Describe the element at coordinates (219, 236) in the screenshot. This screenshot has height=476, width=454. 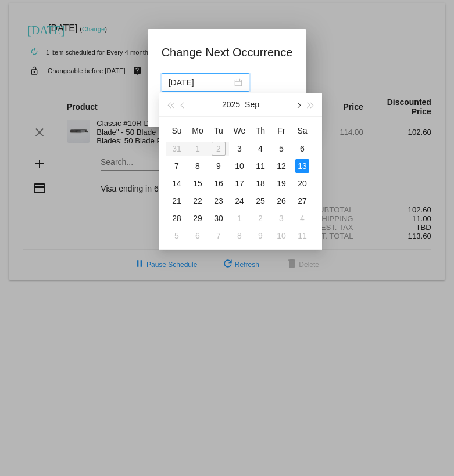
I see `td: 10/7/2025` at that location.